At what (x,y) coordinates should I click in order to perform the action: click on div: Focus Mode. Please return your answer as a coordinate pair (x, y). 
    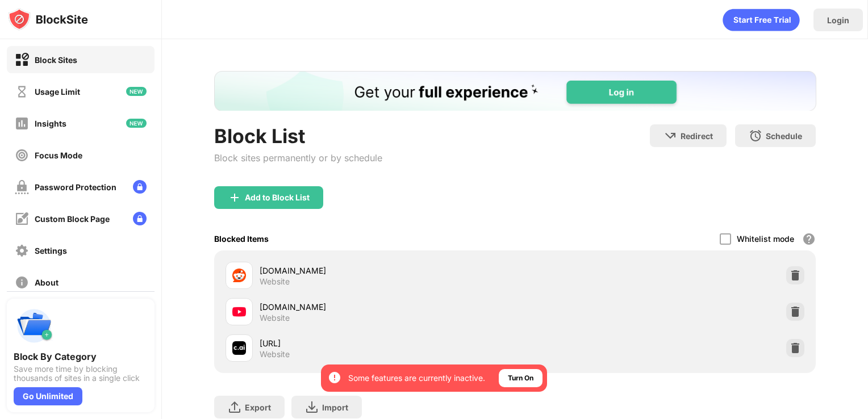
    Looking at the image, I should click on (59, 155).